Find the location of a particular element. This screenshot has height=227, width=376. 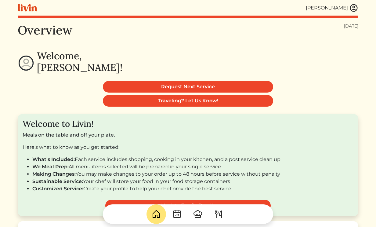

a: Traveling? Let Us Know! is located at coordinates (188, 101).